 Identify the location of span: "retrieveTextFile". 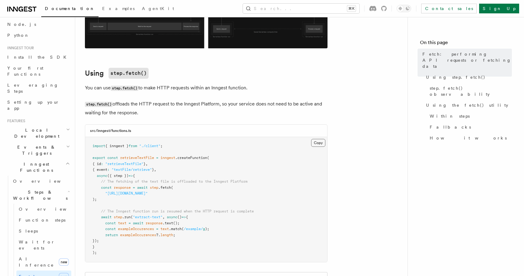
(124, 164).